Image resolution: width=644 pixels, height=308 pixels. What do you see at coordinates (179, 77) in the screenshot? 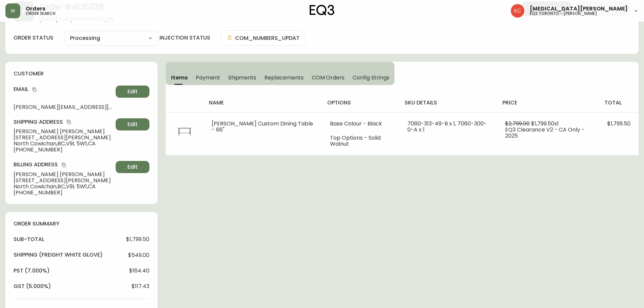
I see `span: Items` at bounding box center [179, 77].